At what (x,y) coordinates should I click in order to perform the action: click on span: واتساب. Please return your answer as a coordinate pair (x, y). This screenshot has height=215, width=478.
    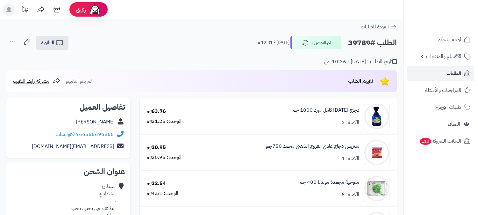
    Looking at the image, I should click on (65, 134).